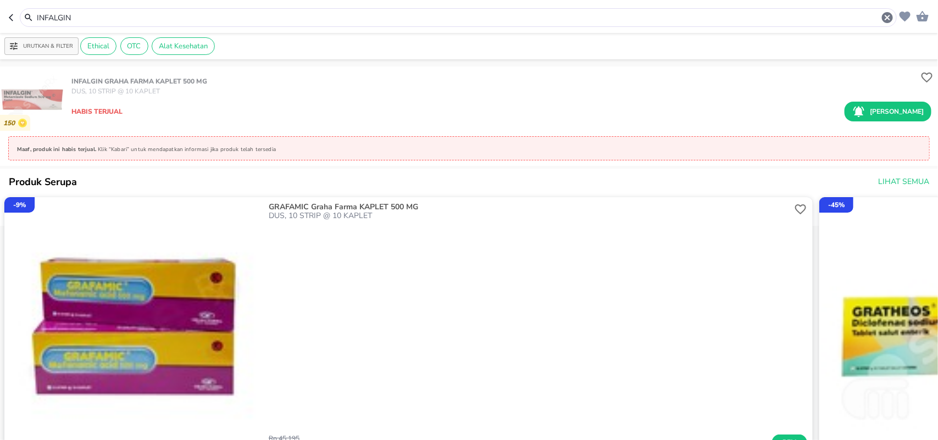 Image resolution: width=938 pixels, height=440 pixels. Describe the element at coordinates (903, 182) in the screenshot. I see `span: Lihat Semua` at that location.